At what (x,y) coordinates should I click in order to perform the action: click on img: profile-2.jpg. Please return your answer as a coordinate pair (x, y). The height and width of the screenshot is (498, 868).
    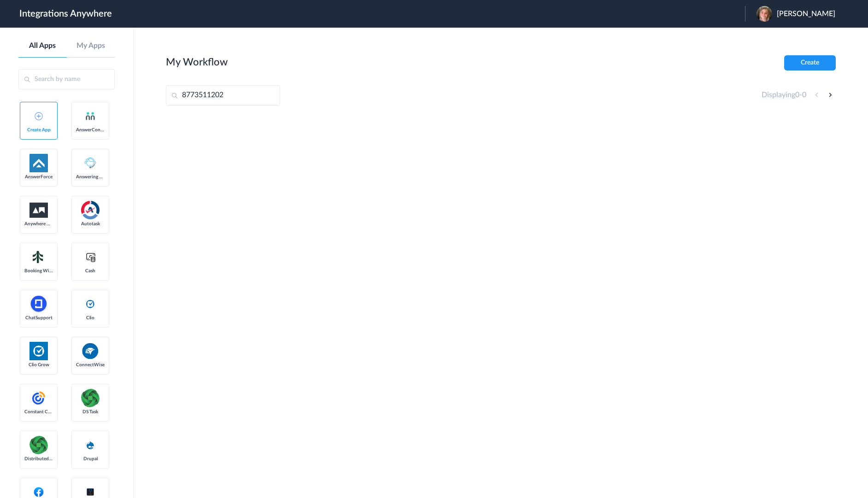
    Looking at the image, I should click on (765, 14).